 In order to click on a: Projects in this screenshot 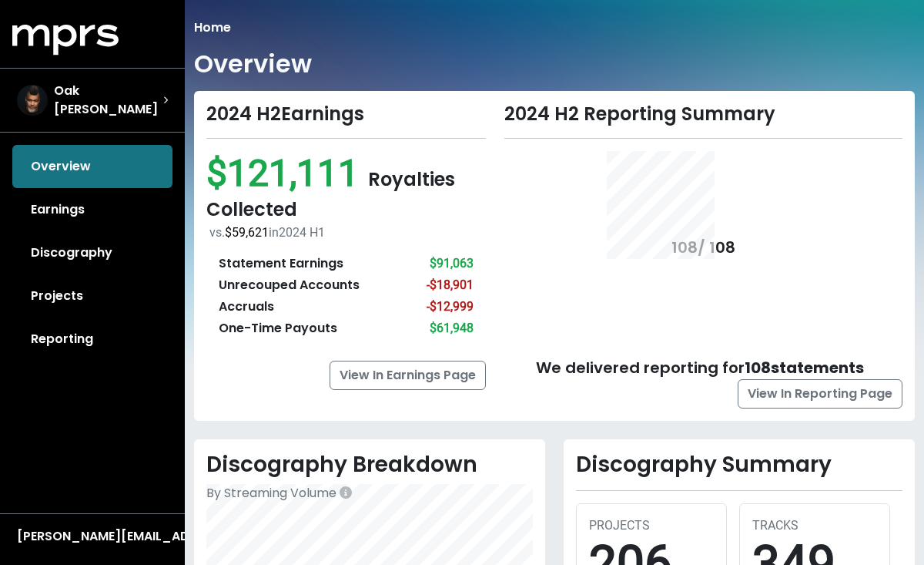, I will do `click(93, 296)`.